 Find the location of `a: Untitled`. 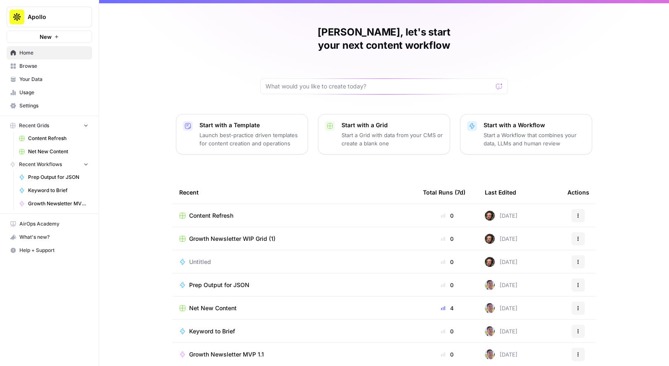

a: Untitled is located at coordinates (294, 262).